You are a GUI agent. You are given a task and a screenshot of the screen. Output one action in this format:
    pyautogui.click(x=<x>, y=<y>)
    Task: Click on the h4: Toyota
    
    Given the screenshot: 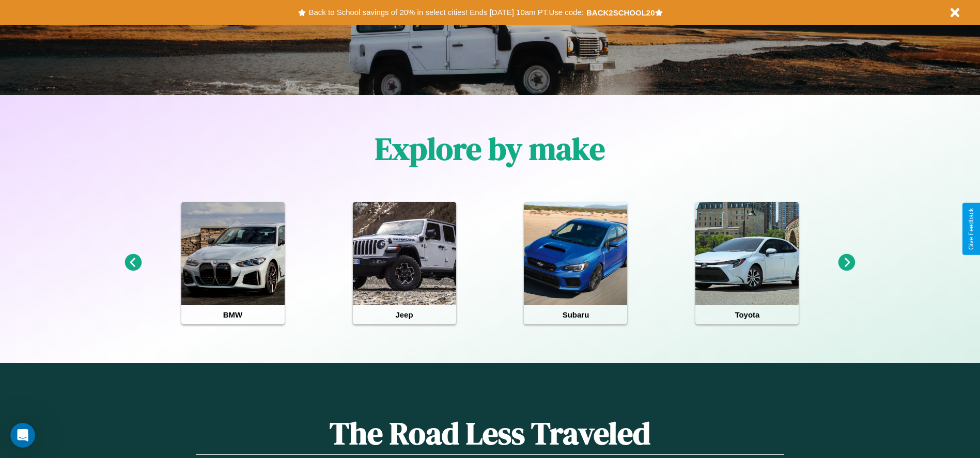 What is the action you would take?
    pyautogui.click(x=747, y=315)
    